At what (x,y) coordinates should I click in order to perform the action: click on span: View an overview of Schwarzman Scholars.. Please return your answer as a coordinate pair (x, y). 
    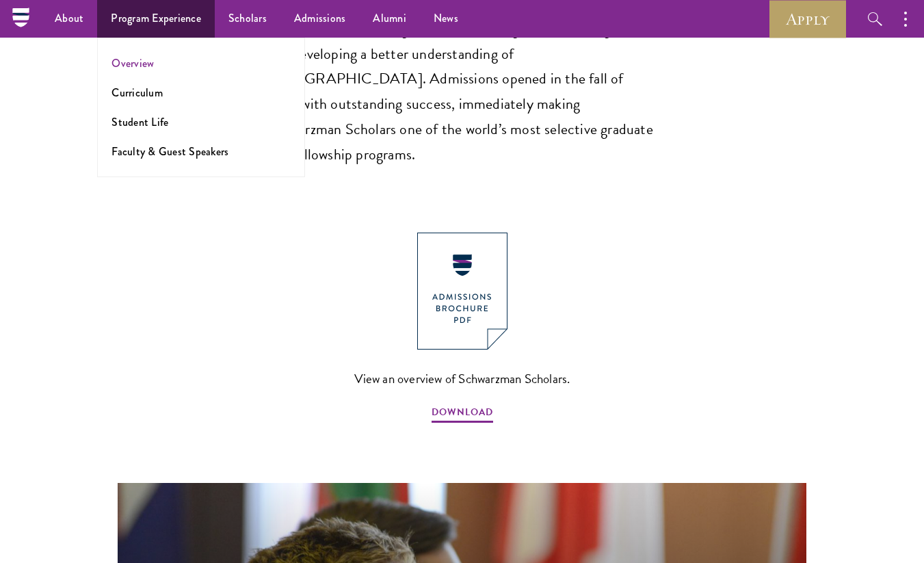
    Looking at the image, I should click on (462, 378).